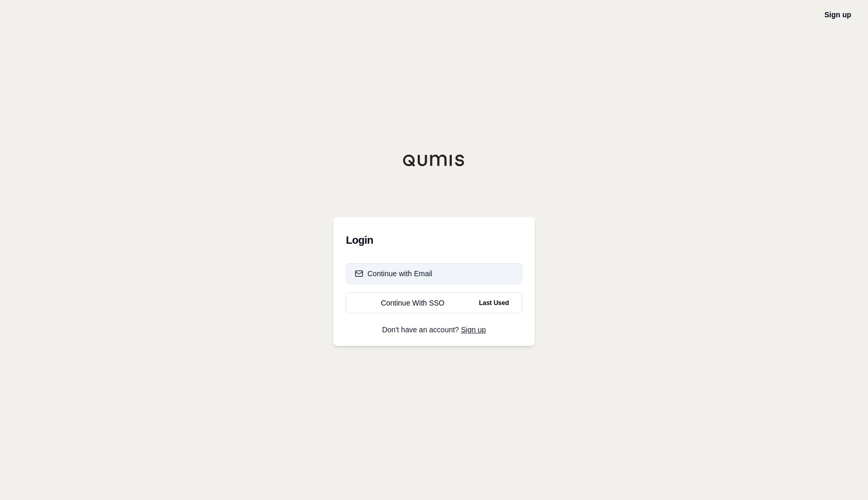  What do you see at coordinates (434, 330) in the screenshot?
I see `p: Don't have an account?` at bounding box center [434, 330].